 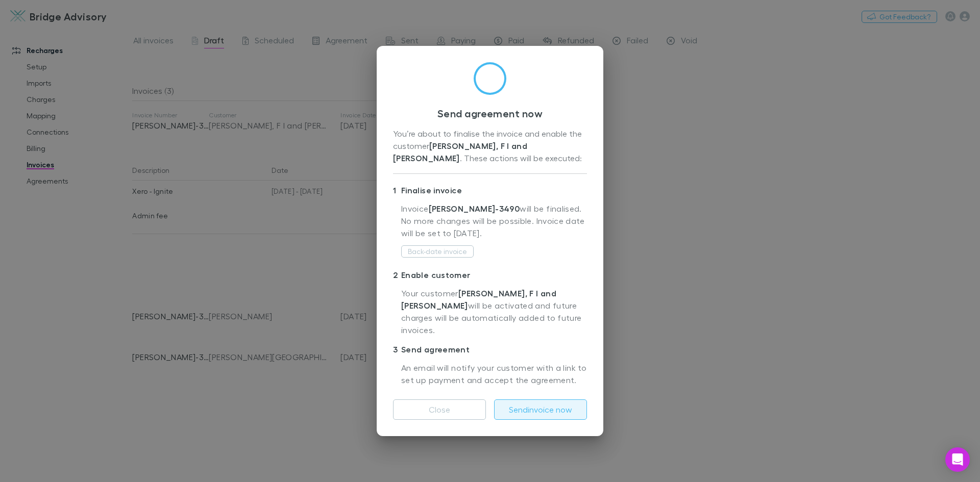 I want to click on div: 3, so click(x=397, y=350).